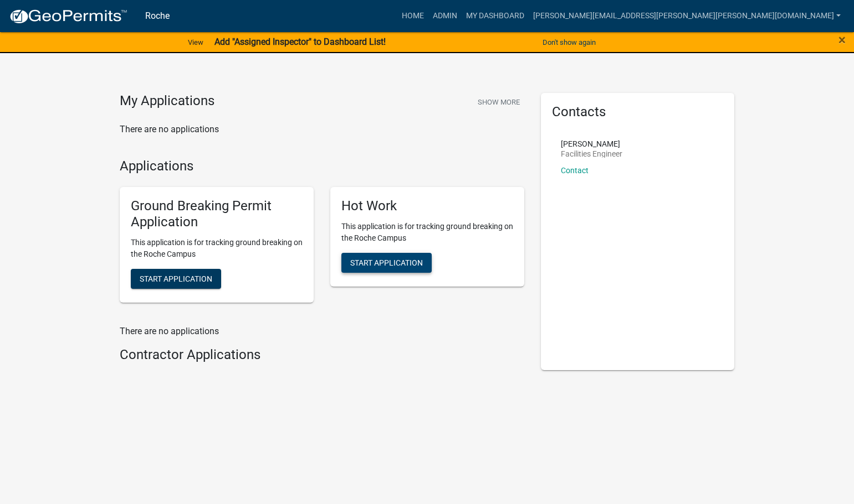  Describe the element at coordinates (591, 154) in the screenshot. I see `p: Facilities Engineer` at that location.